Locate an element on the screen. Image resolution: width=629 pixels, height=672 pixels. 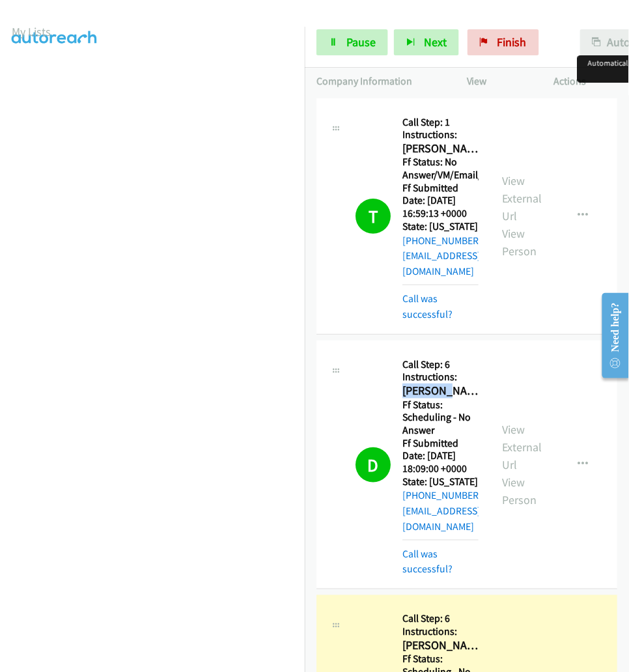
p: Company Information is located at coordinates (380, 82).